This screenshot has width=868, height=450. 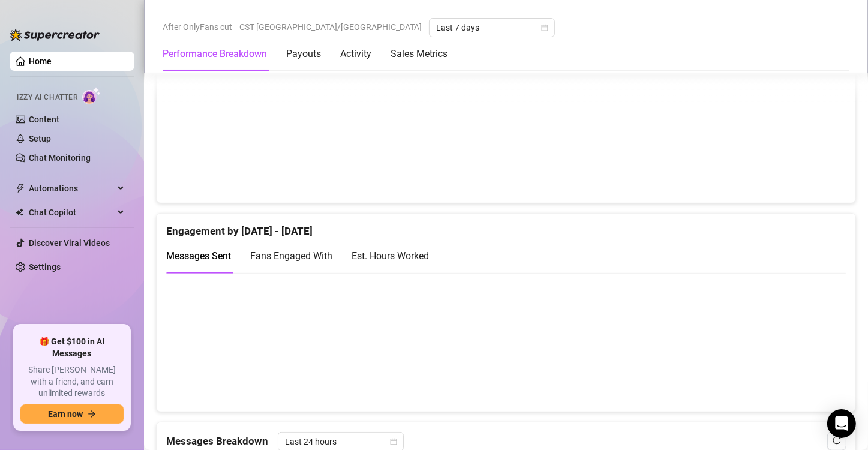 What do you see at coordinates (291, 256) in the screenshot?
I see `span: Fans Engaged With` at bounding box center [291, 256].